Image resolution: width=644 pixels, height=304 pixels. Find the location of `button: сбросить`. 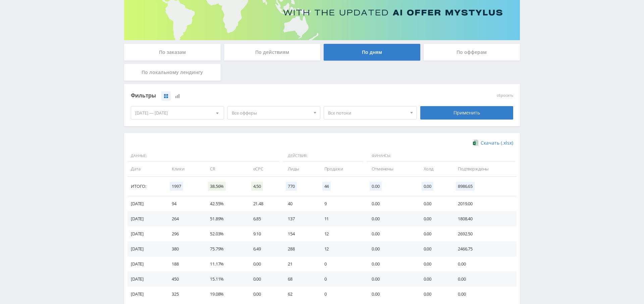

button: сбросить is located at coordinates (505, 95).